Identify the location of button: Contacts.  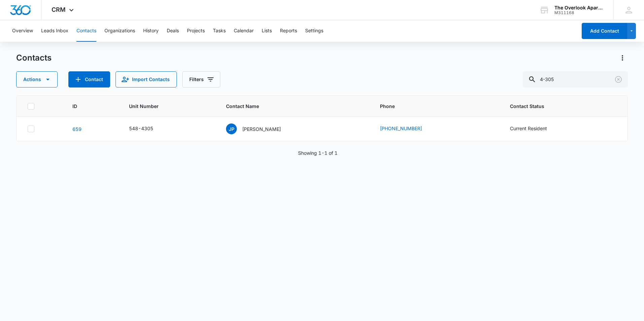
(86, 31).